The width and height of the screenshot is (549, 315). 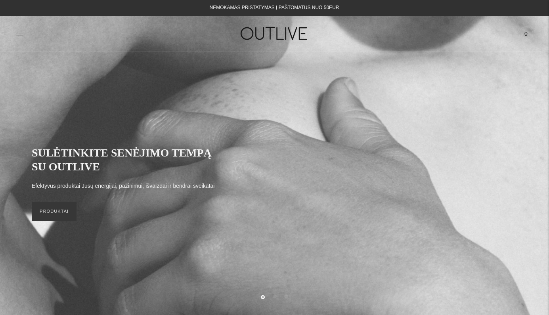 I want to click on p: Efektyvūs produktai Jūsų energijai, pažinimui, išvaizdai ir bendrai sveikatai, so click(x=123, y=186).